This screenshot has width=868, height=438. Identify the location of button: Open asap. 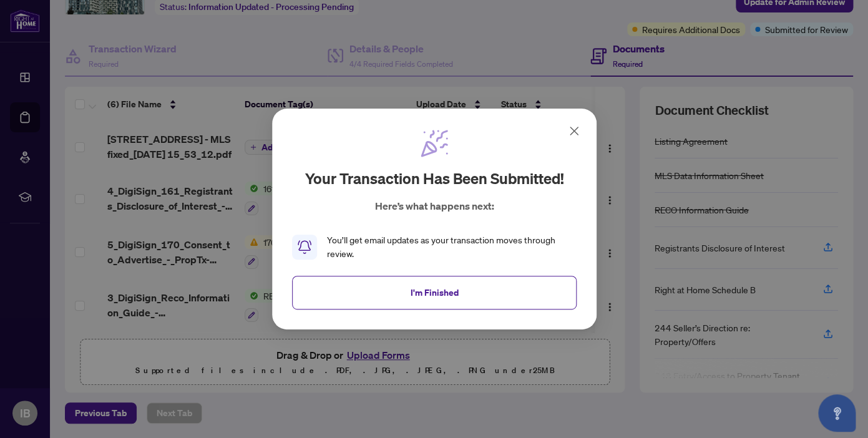
(837, 413).